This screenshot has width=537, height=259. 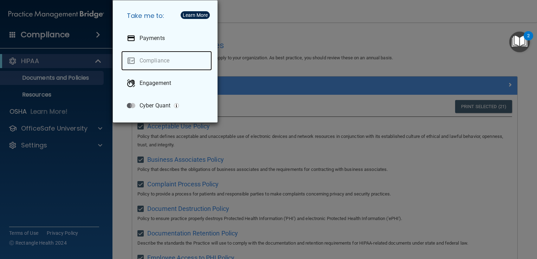 What do you see at coordinates (519, 42) in the screenshot?
I see `button: Open Resource Center, 2 new notifications` at bounding box center [519, 42].